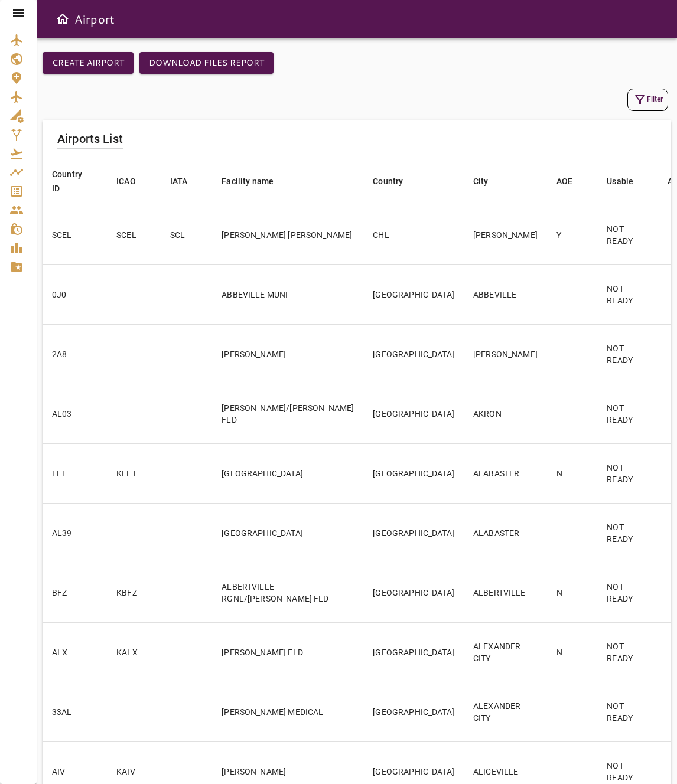 The image size is (677, 784). I want to click on h6: Airports List, so click(90, 139).